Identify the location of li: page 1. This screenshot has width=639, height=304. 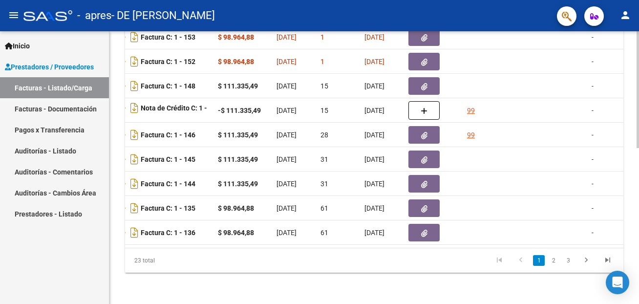
(538, 260).